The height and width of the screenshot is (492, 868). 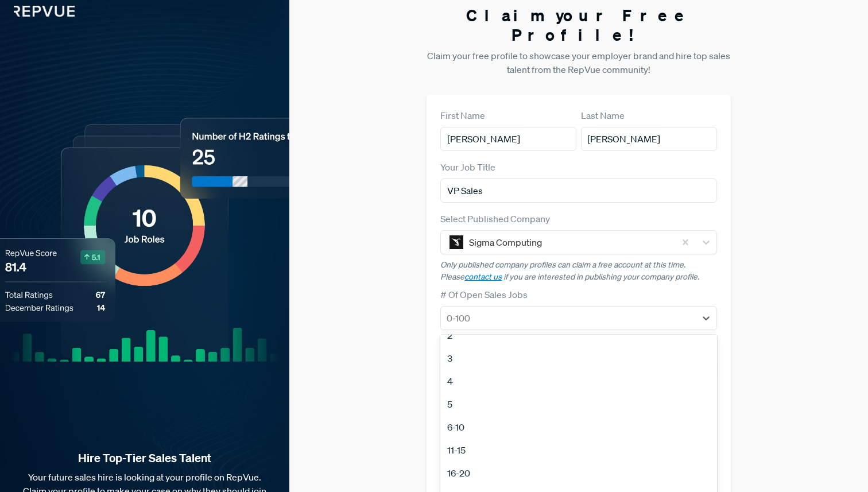 What do you see at coordinates (145, 458) in the screenshot?
I see `strong: Hire Top-Tier Sales Talent` at bounding box center [145, 458].